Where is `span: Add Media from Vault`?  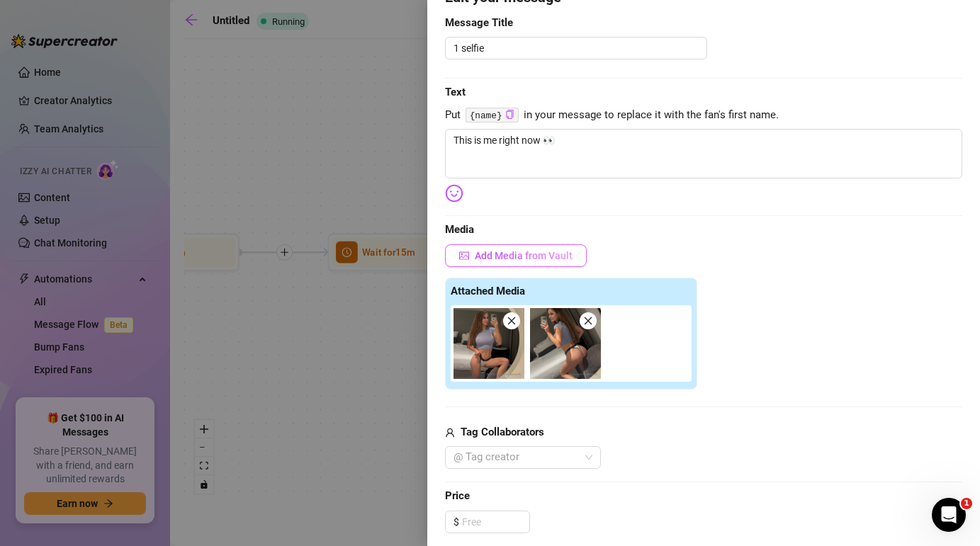
span: Add Media from Vault is located at coordinates (523, 256).